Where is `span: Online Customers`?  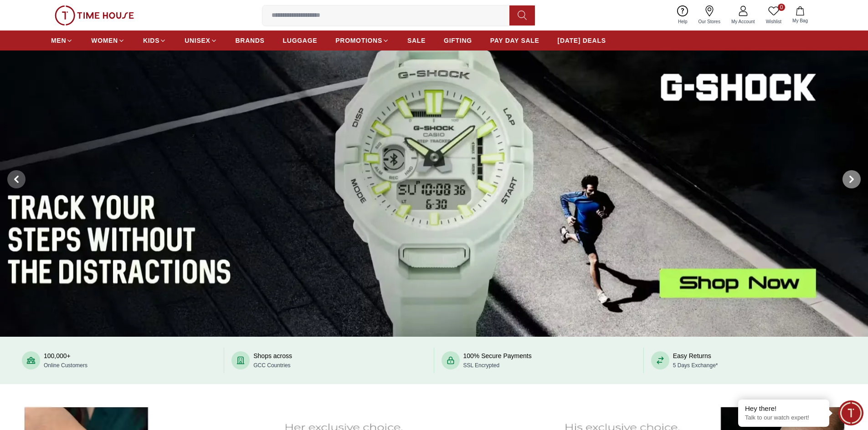 span: Online Customers is located at coordinates (66, 366).